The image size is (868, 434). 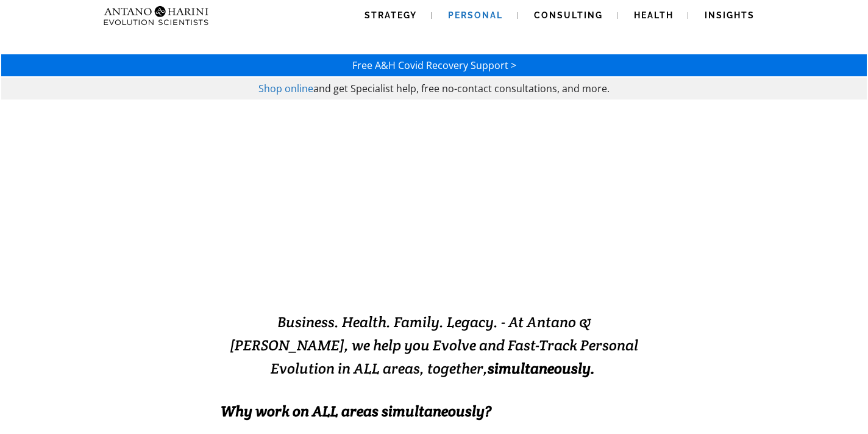 What do you see at coordinates (434, 65) in the screenshot?
I see `a: Free A&H Covid Recovery Support >` at bounding box center [434, 65].